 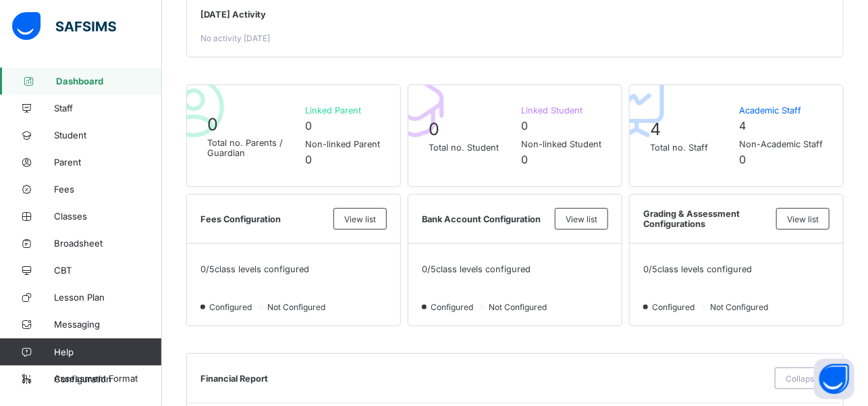 I want to click on span: Total no. Student, so click(x=471, y=147).